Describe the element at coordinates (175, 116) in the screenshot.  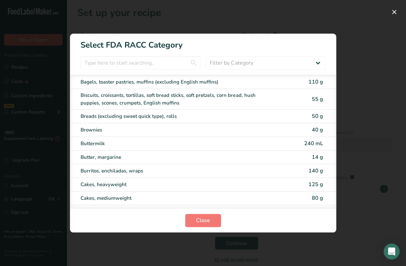
I see `div: Breads (excluding sweet quick type), rolls` at that location.